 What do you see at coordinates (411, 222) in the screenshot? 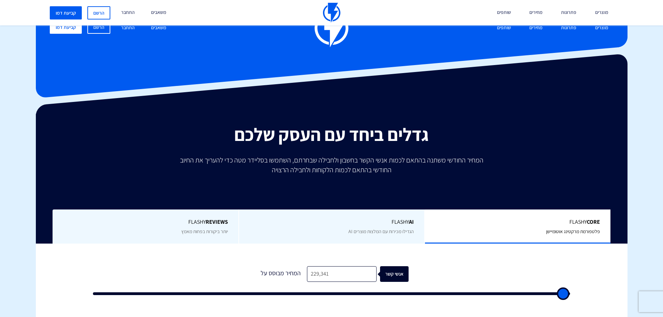
I see `b: AI` at bounding box center [411, 222].